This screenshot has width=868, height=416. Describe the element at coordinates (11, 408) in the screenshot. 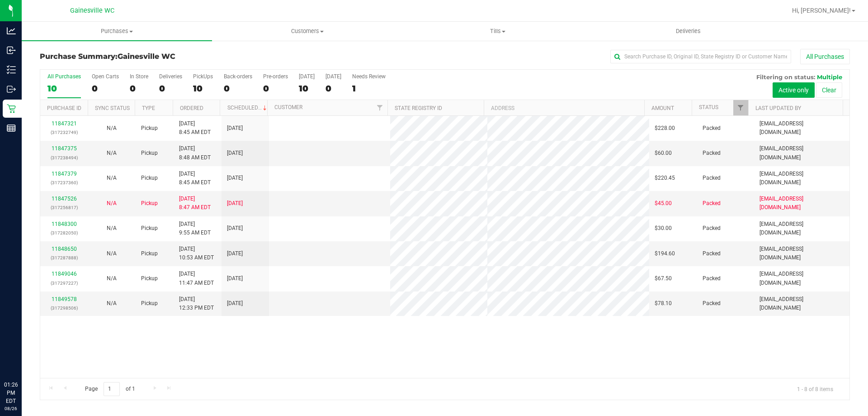

I see `p: 08/26` at that location.